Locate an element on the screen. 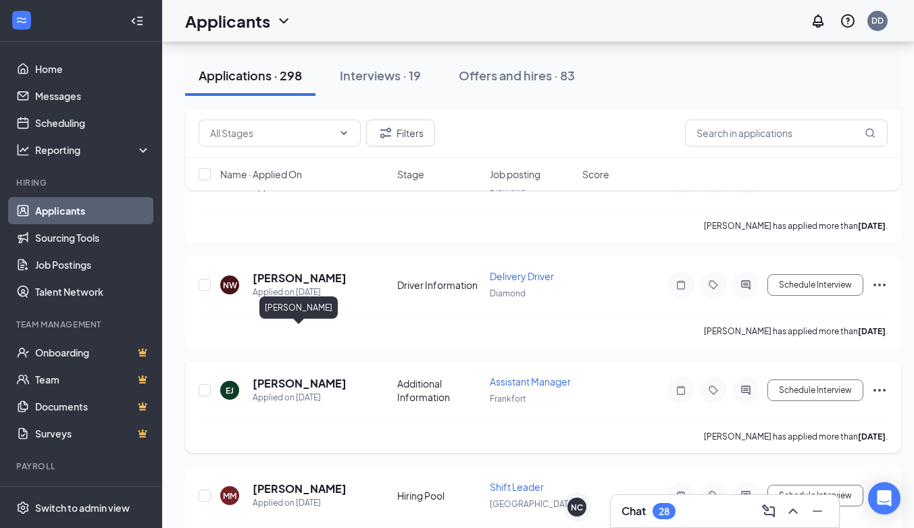  button: ChevronUp is located at coordinates (793, 511).